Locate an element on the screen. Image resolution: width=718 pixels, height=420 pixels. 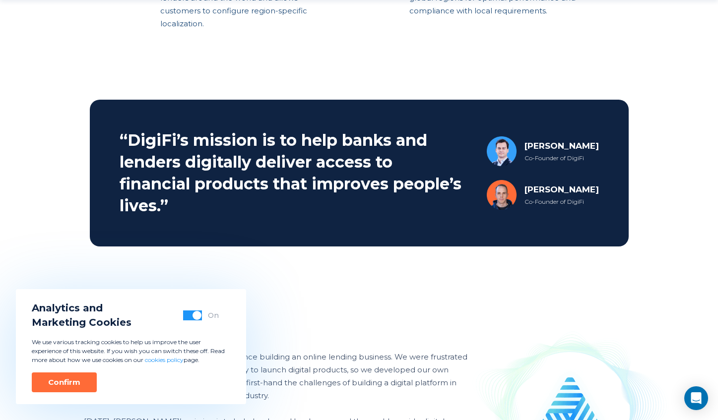
h2: “DigiFi’s mission is to help banks and lenders digitally deliver access to financial products tha... is located at coordinates (292, 173).